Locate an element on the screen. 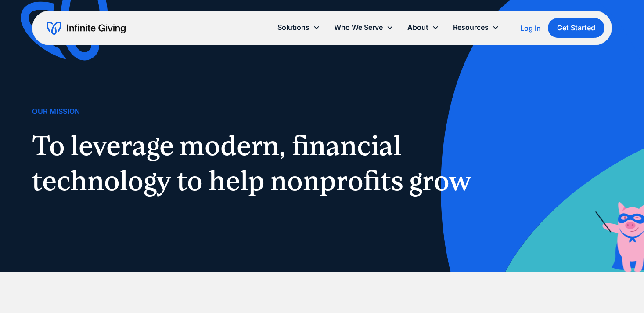 The height and width of the screenshot is (313, 644). a: Get Started is located at coordinates (576, 28).